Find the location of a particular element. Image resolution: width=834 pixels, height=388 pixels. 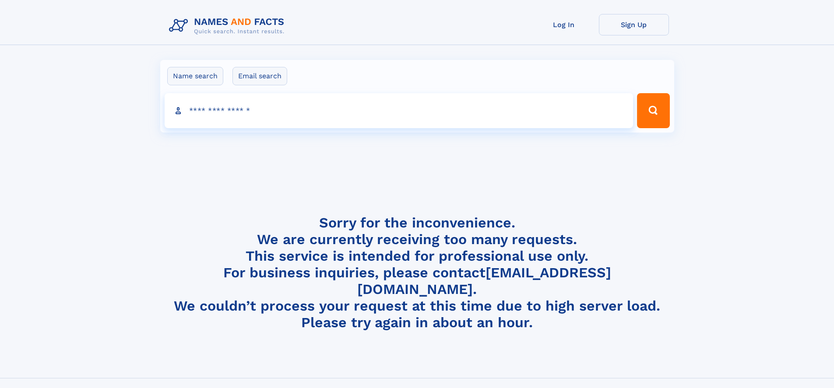

button: Search Button is located at coordinates (653, 111).